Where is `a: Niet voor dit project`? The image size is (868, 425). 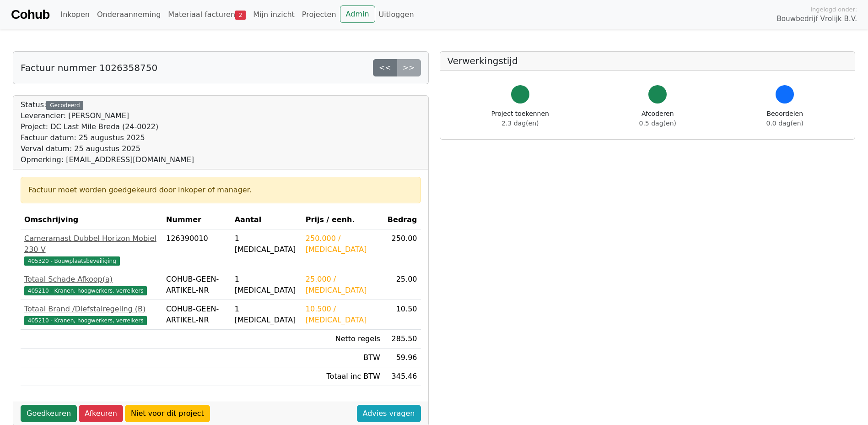
a: Niet voor dit project is located at coordinates (168, 414).